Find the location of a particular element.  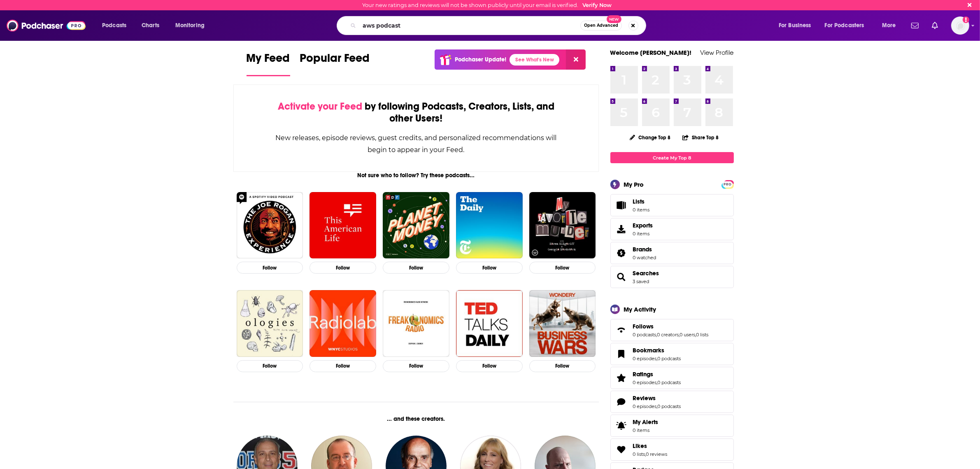

div: My Activity is located at coordinates (640, 309).